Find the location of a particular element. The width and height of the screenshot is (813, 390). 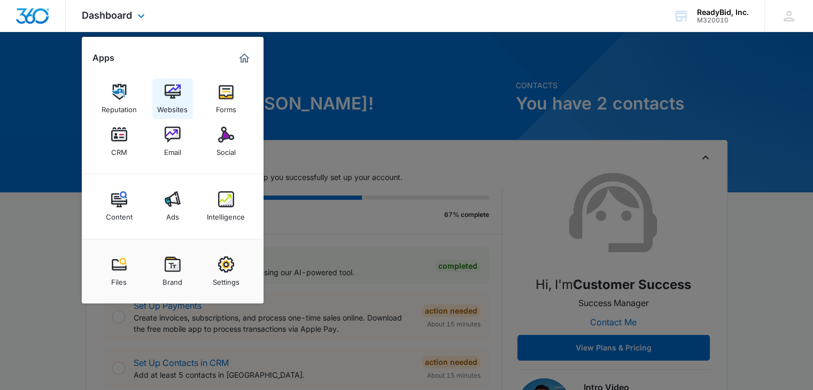

span: Dashboard is located at coordinates (107, 15).